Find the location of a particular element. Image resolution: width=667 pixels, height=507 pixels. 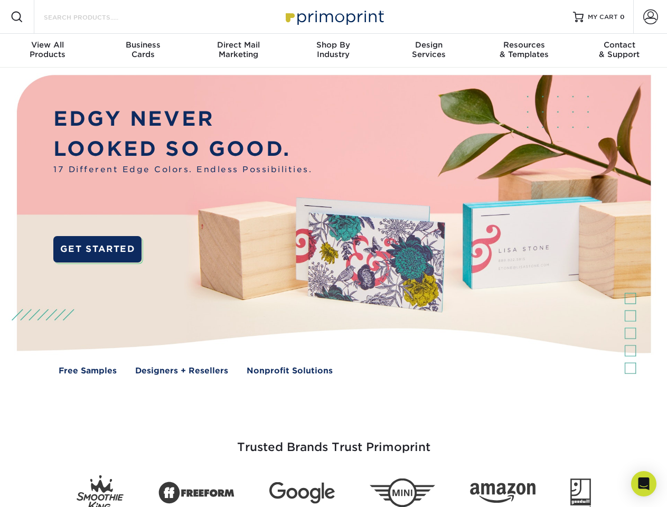

p: EDGY NEVER is located at coordinates (183, 119).